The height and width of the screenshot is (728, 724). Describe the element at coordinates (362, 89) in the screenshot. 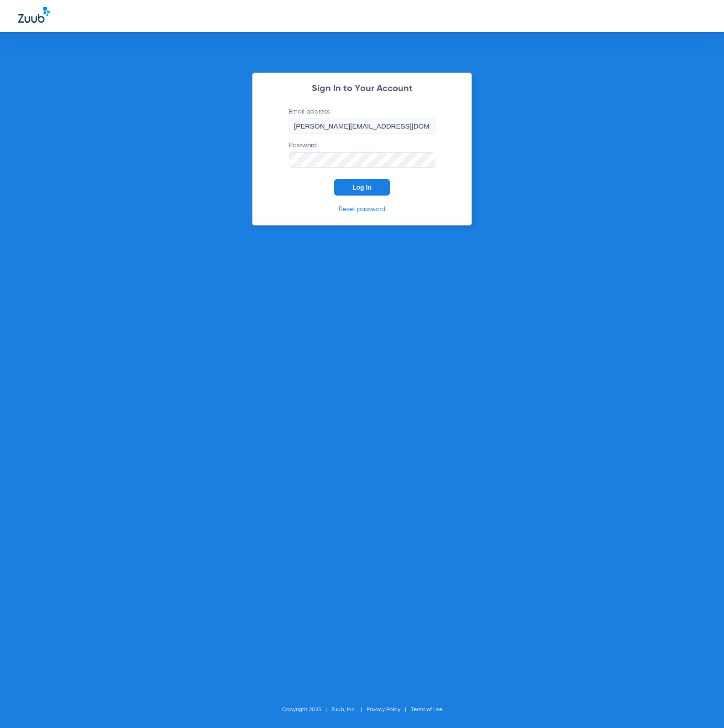

I see `h2: Sign In to Your Account` at that location.